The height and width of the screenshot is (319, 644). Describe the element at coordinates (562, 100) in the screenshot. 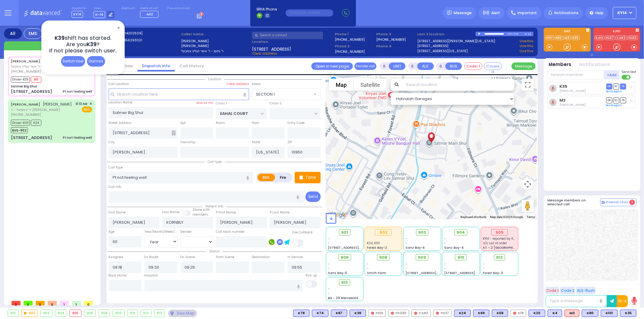

I see `a: M3` at that location.